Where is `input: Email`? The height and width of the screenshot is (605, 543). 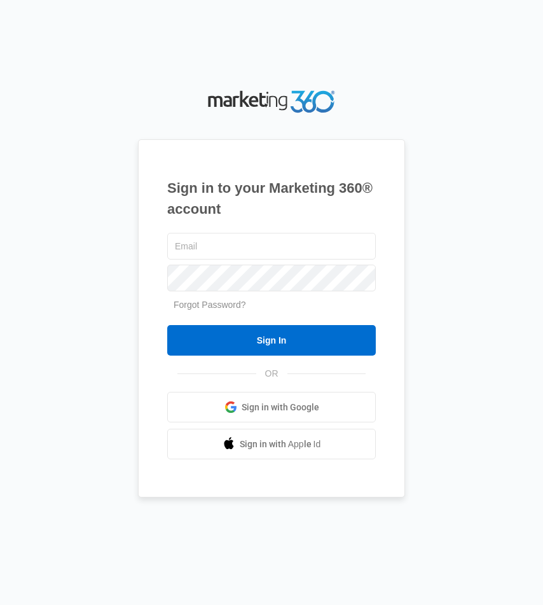
input: Email is located at coordinates (271, 246).